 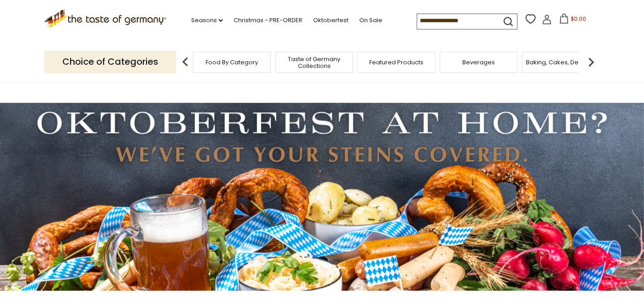 What do you see at coordinates (232, 62) in the screenshot?
I see `a: Food By Category` at bounding box center [232, 62].